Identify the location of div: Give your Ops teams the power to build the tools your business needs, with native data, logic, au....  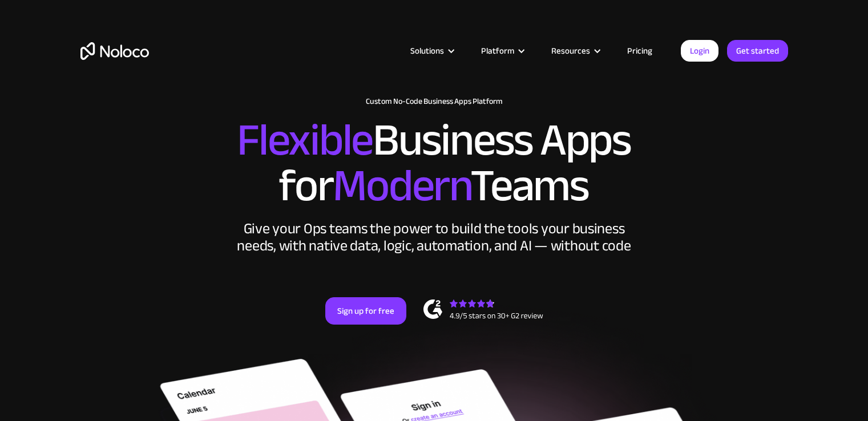
(434, 238).